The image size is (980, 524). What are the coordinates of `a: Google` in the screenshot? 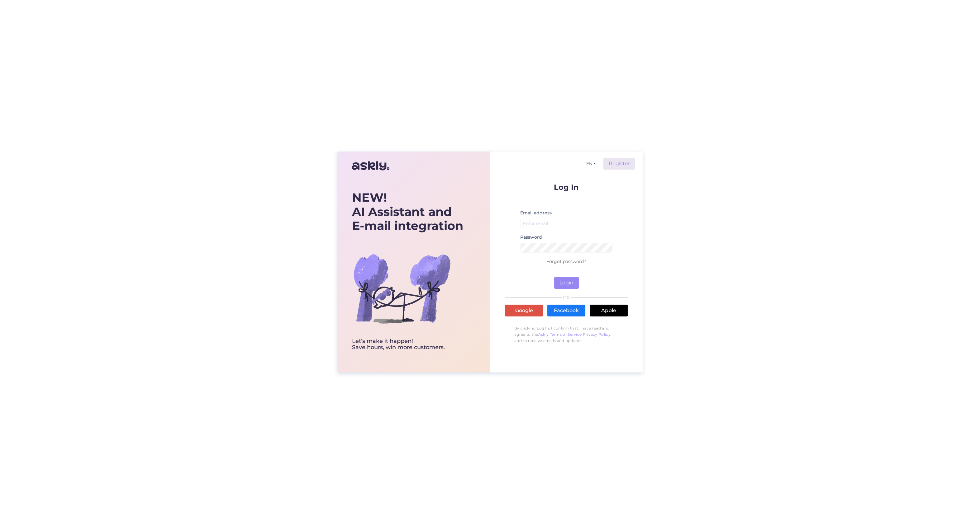 It's located at (524, 310).